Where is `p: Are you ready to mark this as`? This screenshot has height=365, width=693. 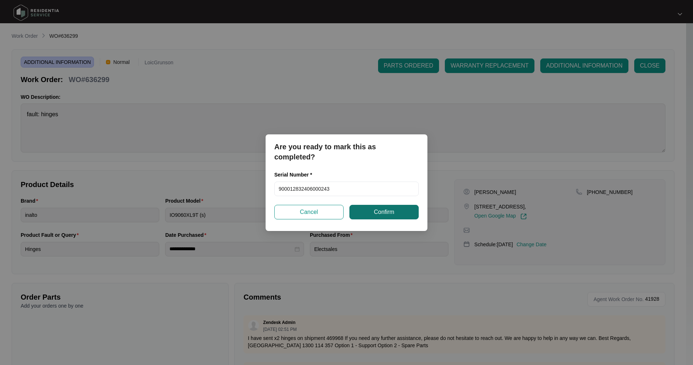
p: Are you ready to mark this as is located at coordinates (346, 147).